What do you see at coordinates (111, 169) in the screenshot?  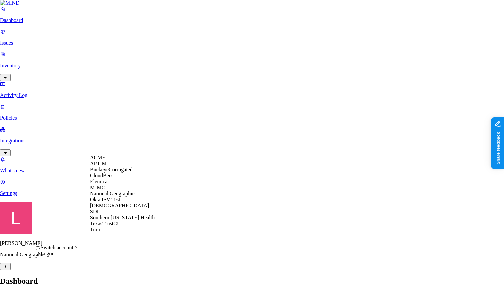 I see `span: BuckeyeCorrugated` at bounding box center [111, 169].